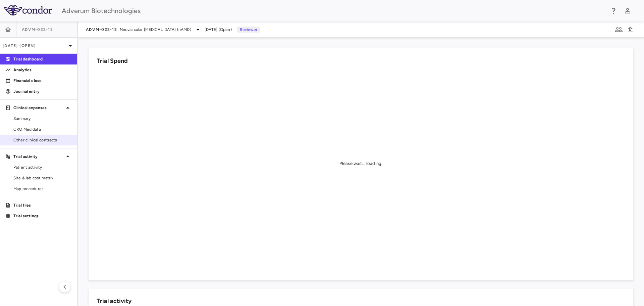  Describe the element at coordinates (43, 216) in the screenshot. I see `p: Trial settings` at that location.